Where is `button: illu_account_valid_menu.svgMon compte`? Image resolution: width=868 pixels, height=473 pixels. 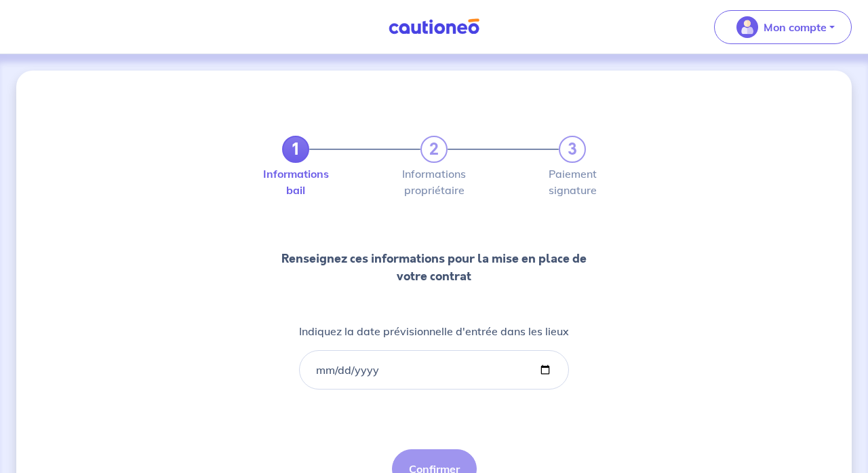 button: illu_account_valid_menu.svgMon compte is located at coordinates (782, 27).